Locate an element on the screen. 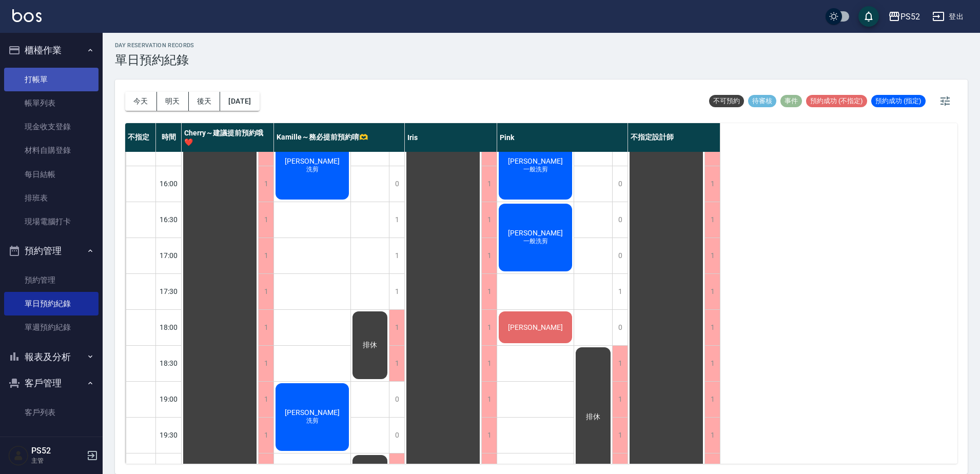 The height and width of the screenshot is (474, 980). div: 不指定設計師 is located at coordinates (674, 137).